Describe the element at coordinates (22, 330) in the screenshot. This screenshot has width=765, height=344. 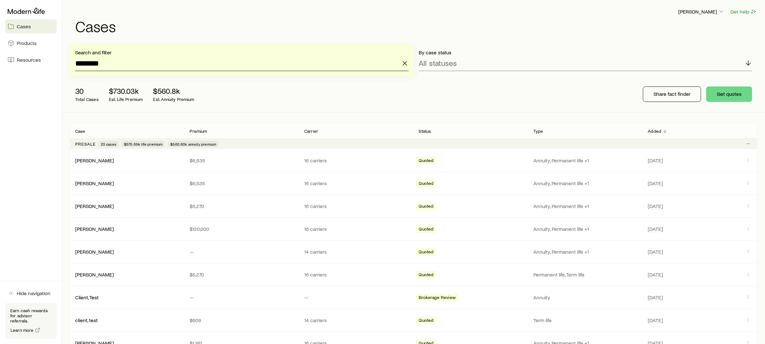
I see `span: Learn more` at that location.